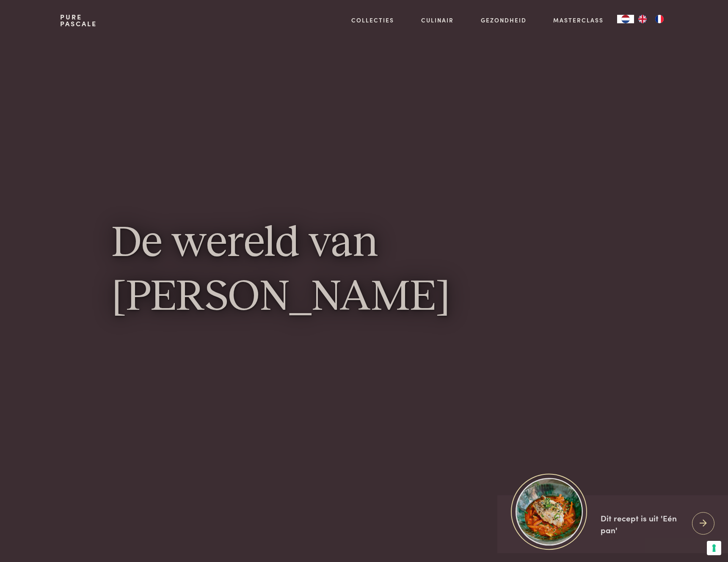 The width and height of the screenshot is (728, 562). I want to click on img: https://admin.purepascale.com/wp-content/uploads/2025/08/home_recept_link.jpg, so click(549, 511).